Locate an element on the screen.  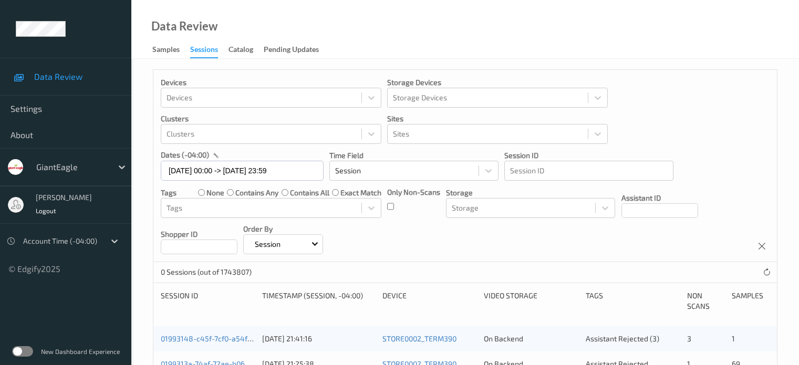
div: Video Storage is located at coordinates (530, 301).